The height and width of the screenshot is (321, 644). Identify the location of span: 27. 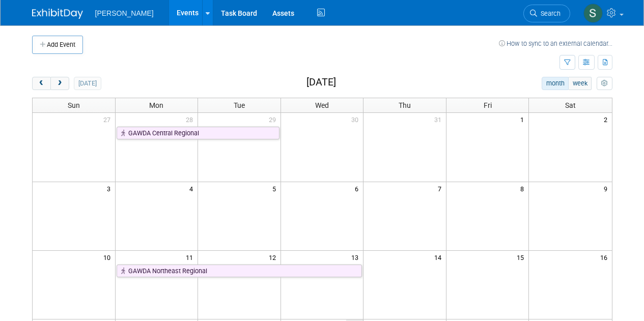
(108, 119).